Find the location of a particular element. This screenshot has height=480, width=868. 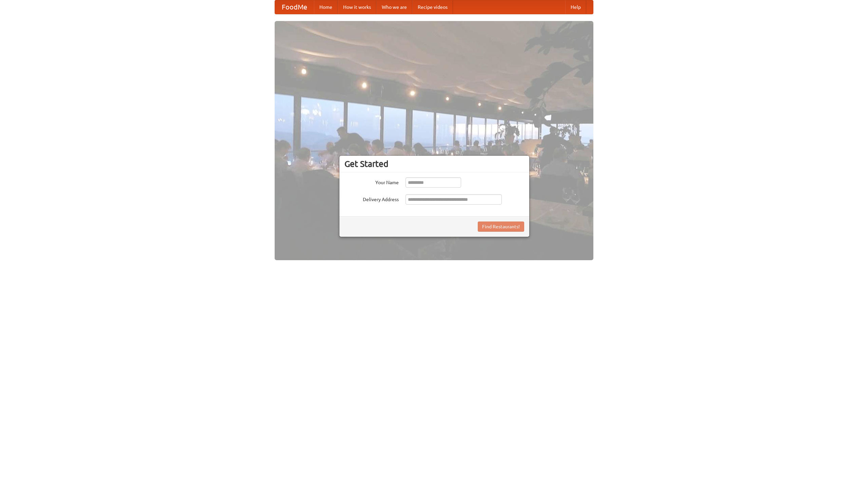

a: Who we are is located at coordinates (394, 7).